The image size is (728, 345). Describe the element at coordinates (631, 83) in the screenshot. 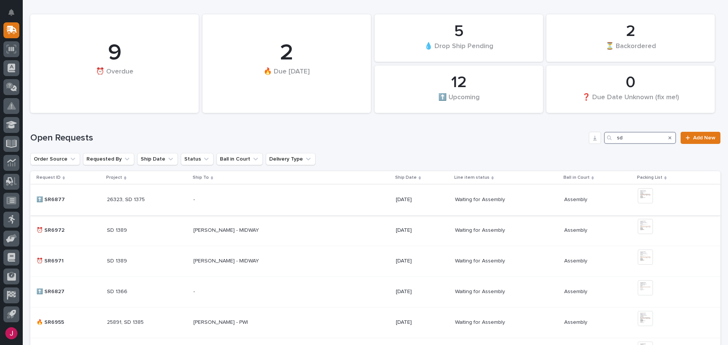

I see `div: 0` at that location.